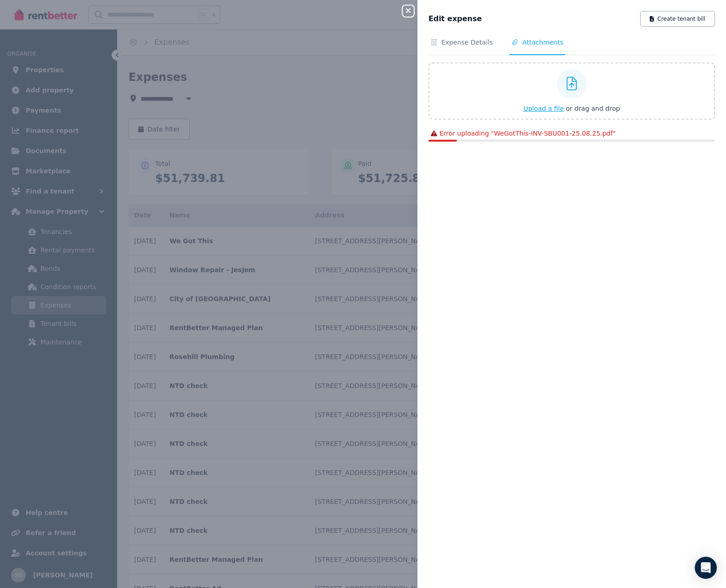 The width and height of the screenshot is (726, 588). What do you see at coordinates (593, 108) in the screenshot?
I see `span: or drag and drop` at bounding box center [593, 108].